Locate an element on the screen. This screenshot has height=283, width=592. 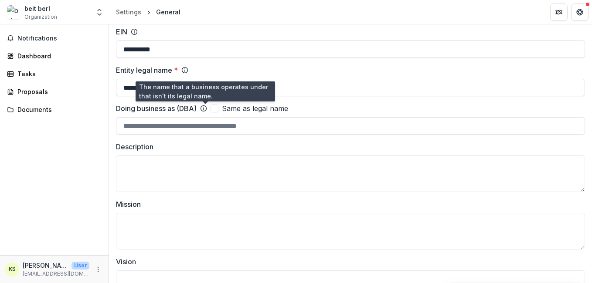
div: Proposals is located at coordinates (57, 91).